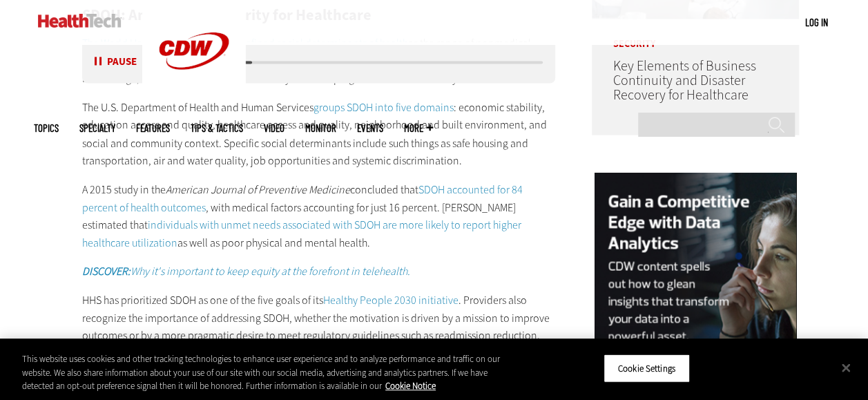  I want to click on button: Cookie Settings, so click(647, 368).